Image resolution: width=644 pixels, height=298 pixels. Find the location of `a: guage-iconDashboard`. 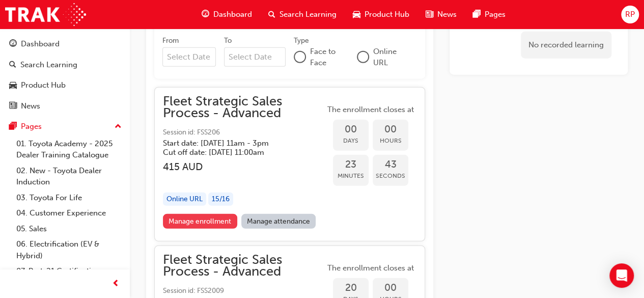

a: guage-iconDashboard is located at coordinates (226, 14).